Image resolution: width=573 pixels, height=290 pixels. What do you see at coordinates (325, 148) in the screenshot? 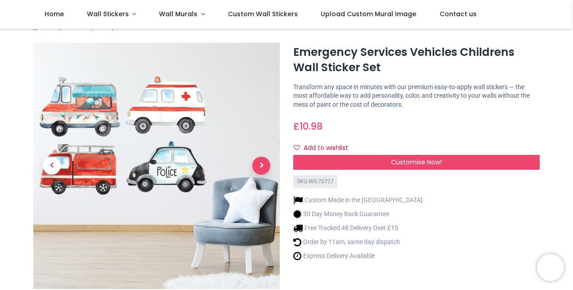
I see `button: Add to wishlistAdd to wishlist` at bounding box center [325, 148].